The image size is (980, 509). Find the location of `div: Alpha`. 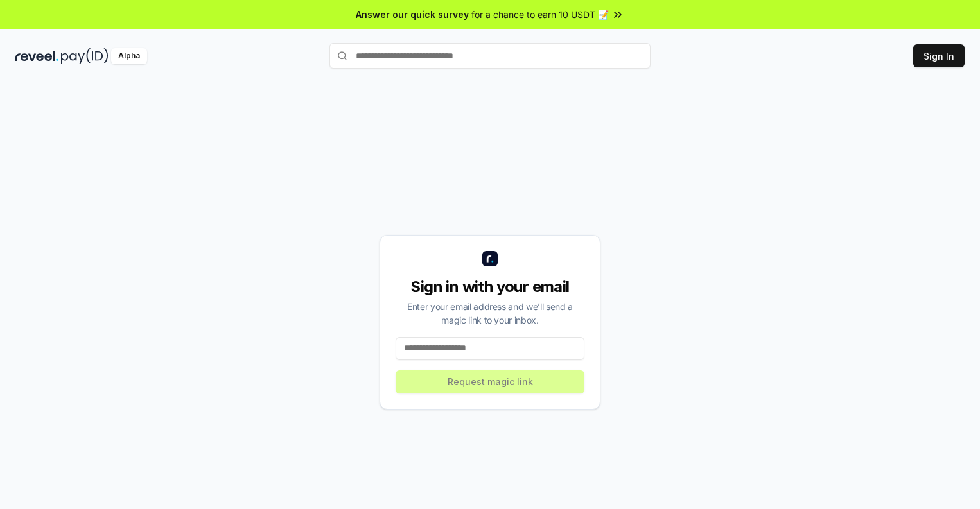

div: Alpha is located at coordinates (129, 56).